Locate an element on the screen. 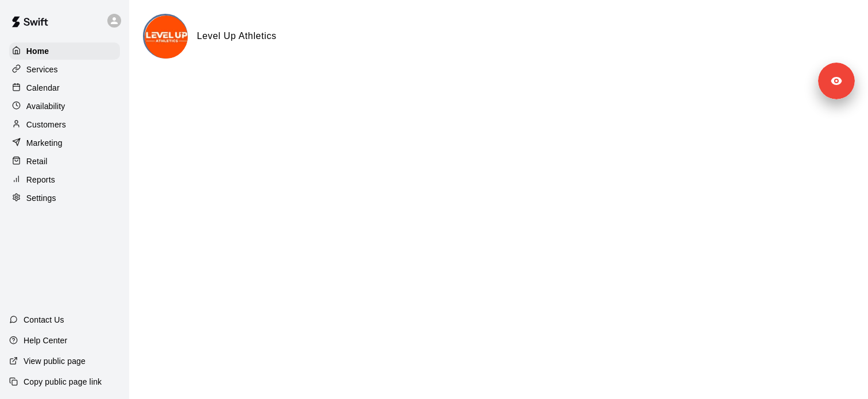 Image resolution: width=868 pixels, height=399 pixels. div: Marketing is located at coordinates (64, 143).